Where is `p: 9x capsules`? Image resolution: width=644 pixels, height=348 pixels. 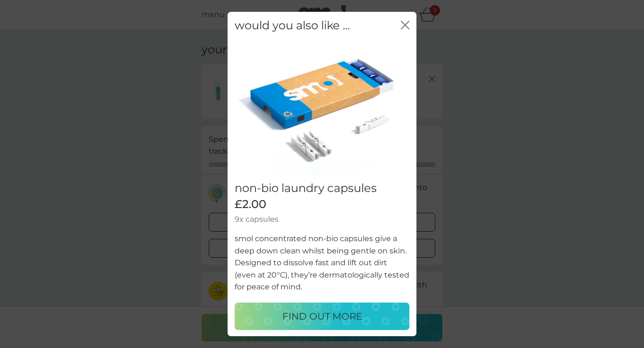
p: 9x capsules is located at coordinates (322, 220).